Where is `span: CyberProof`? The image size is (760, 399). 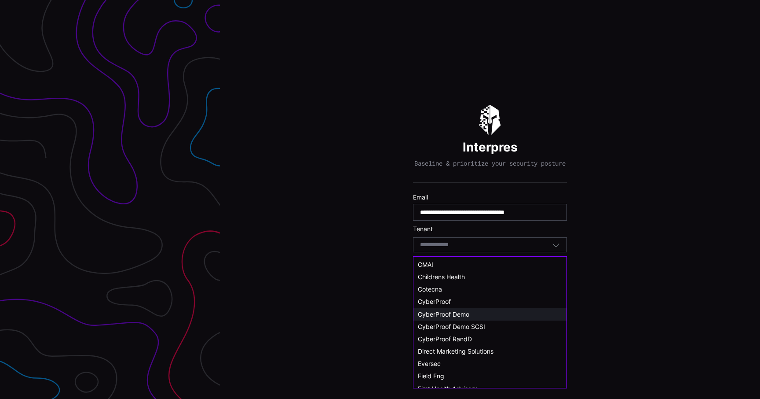 span: CyberProof is located at coordinates (434, 301).